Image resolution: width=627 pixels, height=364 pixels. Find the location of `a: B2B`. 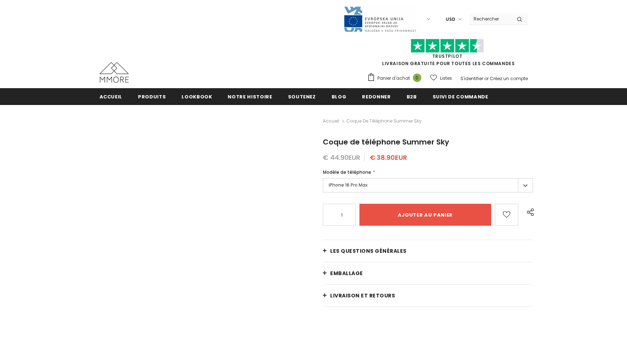

a: B2B is located at coordinates (412, 97).